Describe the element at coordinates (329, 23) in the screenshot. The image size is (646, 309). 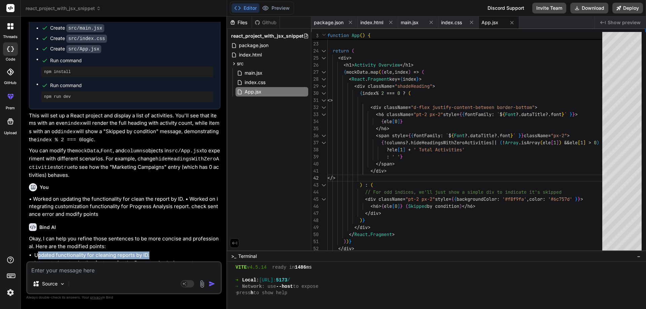
I see `span: package.json` at that location.